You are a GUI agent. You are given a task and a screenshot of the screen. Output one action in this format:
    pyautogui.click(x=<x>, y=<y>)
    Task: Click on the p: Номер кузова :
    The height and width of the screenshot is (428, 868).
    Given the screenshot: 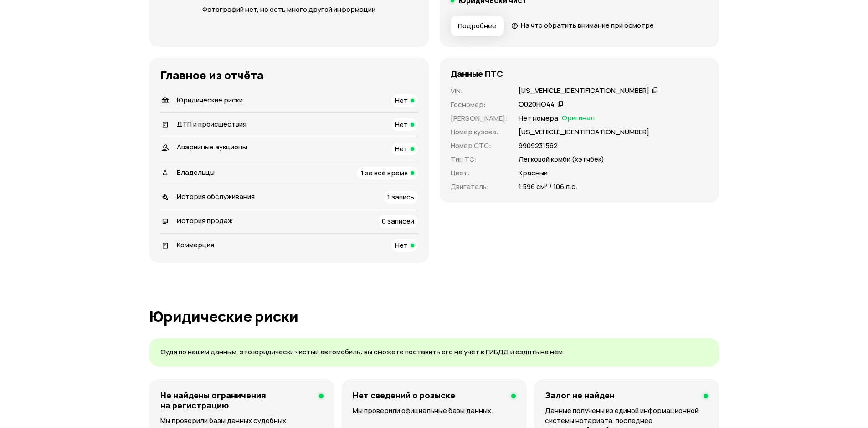 What is the action you would take?
    pyautogui.click(x=479, y=132)
    